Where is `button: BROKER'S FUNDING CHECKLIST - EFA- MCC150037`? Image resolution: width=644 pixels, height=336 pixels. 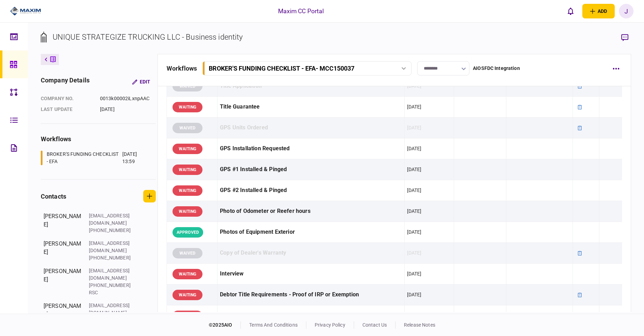
button: BROKER'S FUNDING CHECKLIST - EFA- MCC150037 is located at coordinates (307, 68).